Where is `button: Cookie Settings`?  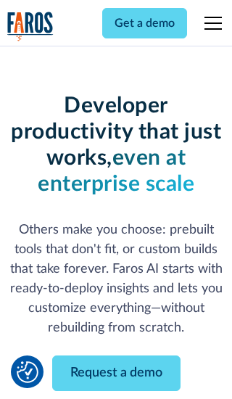
button: Cookie Settings is located at coordinates (28, 372).